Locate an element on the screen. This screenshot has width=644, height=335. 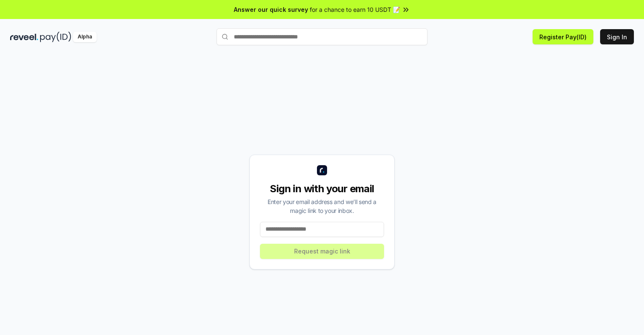
span: for a chance to earn 10 USDT 📝 is located at coordinates (355, 9).